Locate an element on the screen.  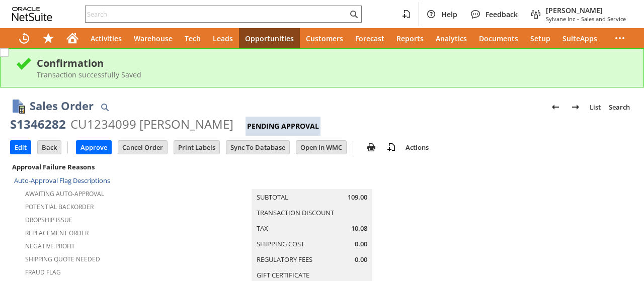
a: List is located at coordinates (595, 107).